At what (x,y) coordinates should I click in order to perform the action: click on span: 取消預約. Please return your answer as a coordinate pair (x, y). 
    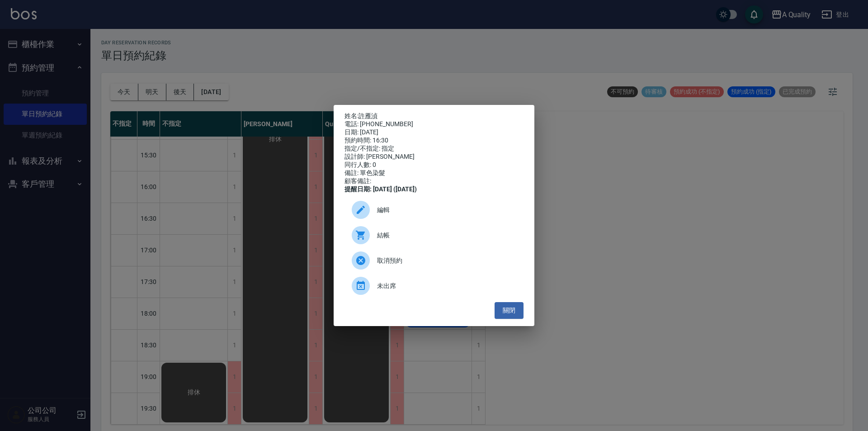
    Looking at the image, I should click on (447, 260).